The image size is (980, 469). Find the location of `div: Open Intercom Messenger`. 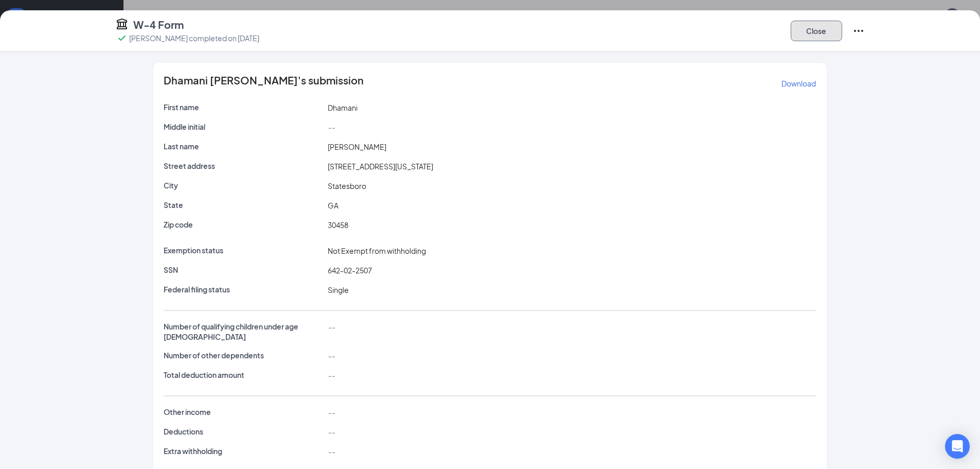

div: Open Intercom Messenger is located at coordinates (957, 446).